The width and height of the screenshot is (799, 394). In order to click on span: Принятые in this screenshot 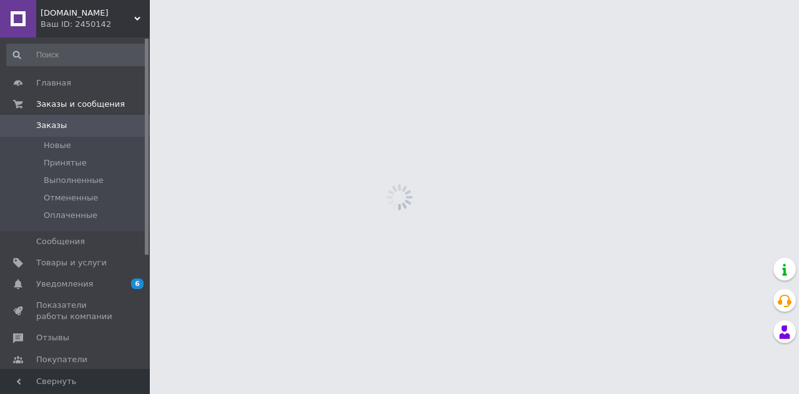, I will do `click(65, 163)`.